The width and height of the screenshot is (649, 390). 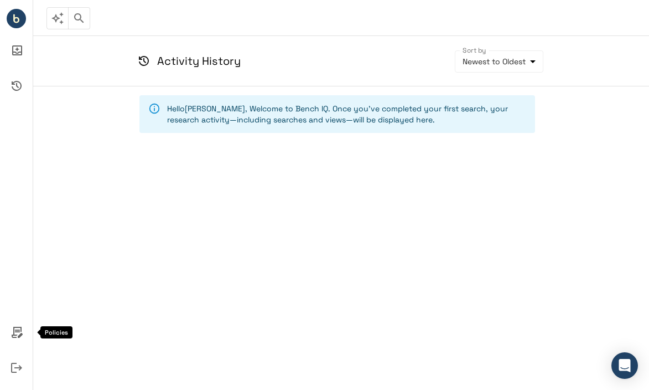 What do you see at coordinates (499, 61) in the screenshot?
I see `div: Newest to Oldest` at bounding box center [499, 61].